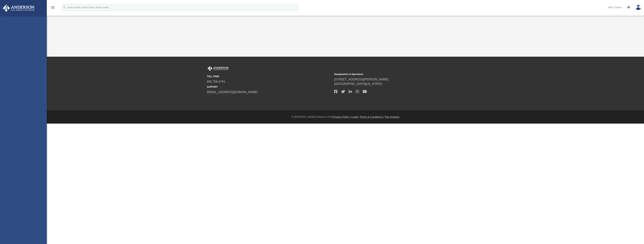 The height and width of the screenshot is (244, 644). I want to click on img: User Pic, so click(639, 7).